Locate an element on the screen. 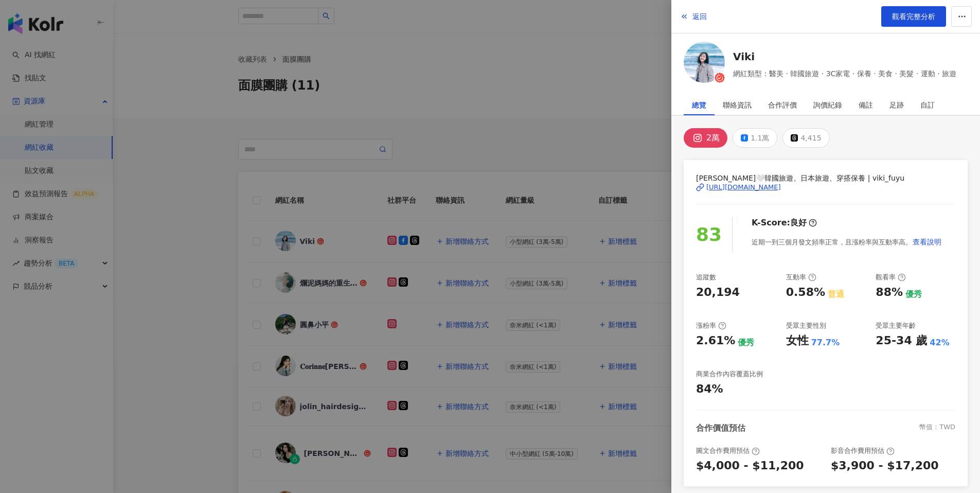  div: 良好 is located at coordinates (798, 223).